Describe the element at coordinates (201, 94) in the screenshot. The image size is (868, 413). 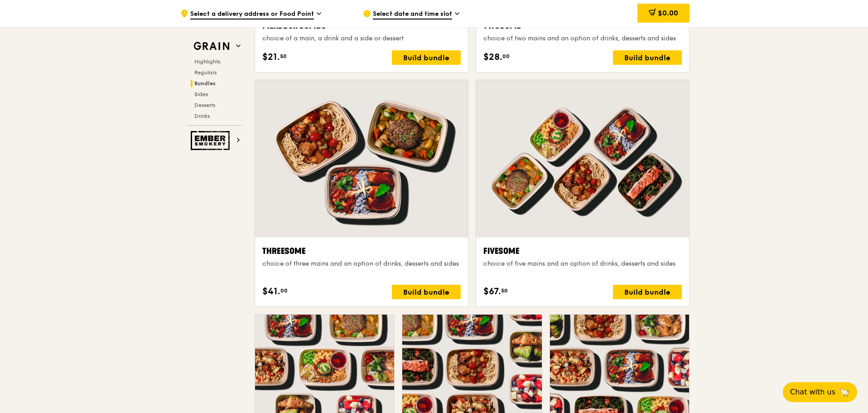
I see `span: Sides` at that location.